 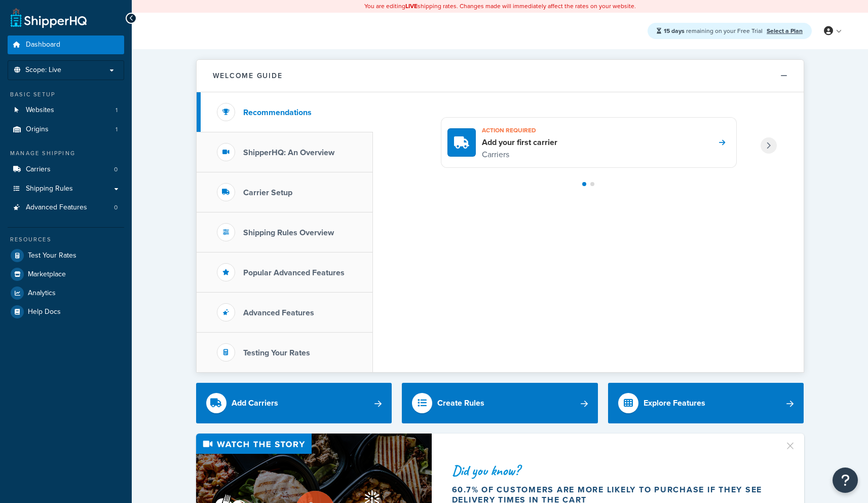 What do you see at coordinates (49, 189) in the screenshot?
I see `span: Shipping Rules` at bounding box center [49, 189].